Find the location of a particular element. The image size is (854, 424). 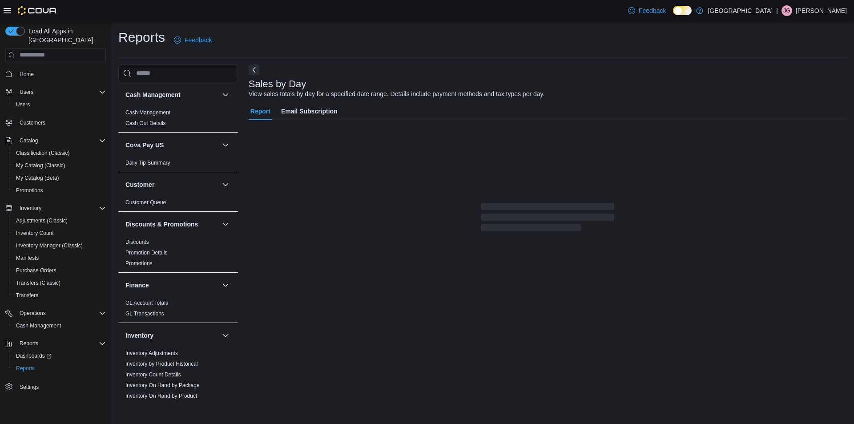

a: Dashboards is located at coordinates (59, 356).